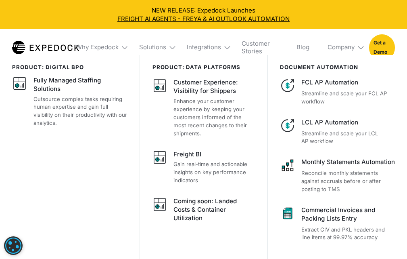 The width and height of the screenshot is (407, 259). What do you see at coordinates (337, 175) in the screenshot?
I see `a: Monthly Statements AutomationReconcile monthly statements against accruals before or after postin...` at bounding box center [337, 175].